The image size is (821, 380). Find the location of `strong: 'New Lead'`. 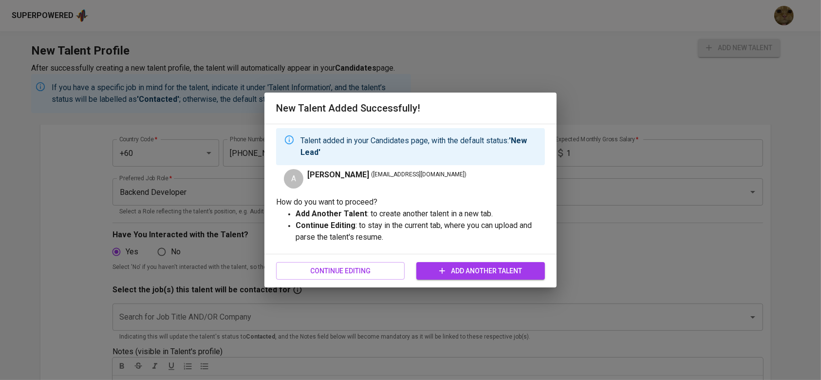

strong: 'New Lead' is located at coordinates (413, 146).